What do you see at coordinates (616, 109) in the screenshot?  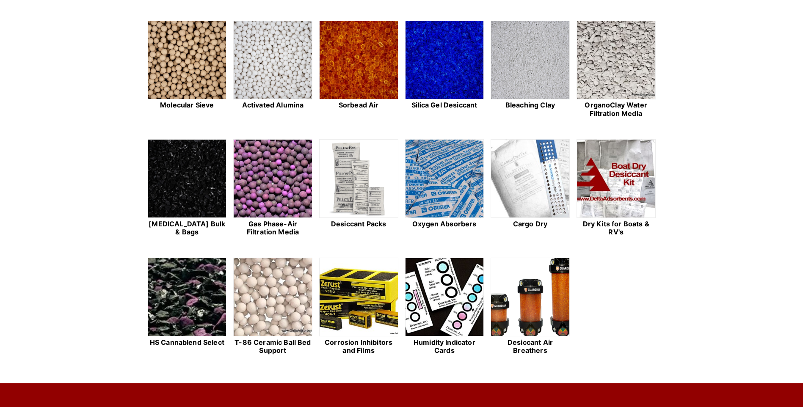 I see `h2: OrganoClay Water Filtration Media` at bounding box center [616, 109].